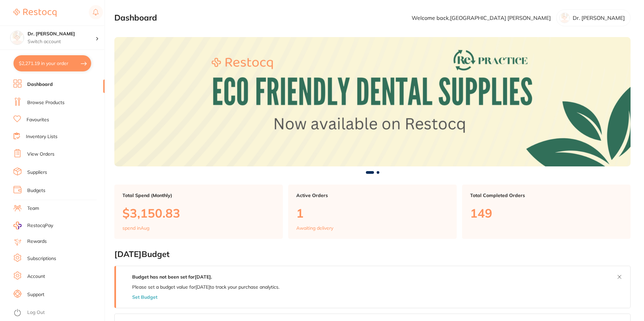 This screenshot has width=644, height=321. I want to click on button: Log Out, so click(58, 313).